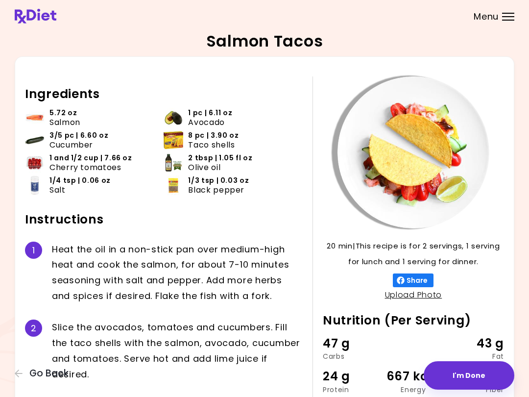 Image resolution: width=529 pixels, height=397 pixels. I want to click on div: S l i c e t h e a v o c a d o s , t o m a t o e s a n d c u c u m b e r s . F i l l t h e t a c o..., so click(177, 350).